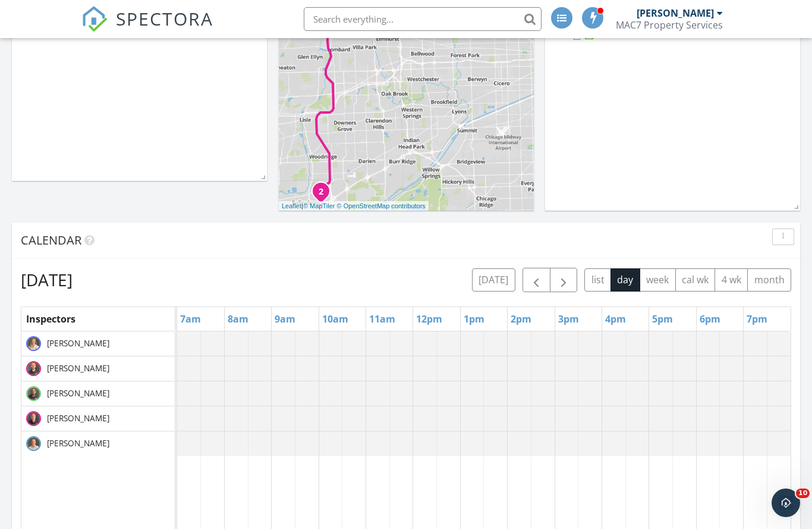 The height and width of the screenshot is (529, 812). I want to click on span: 10, so click(803, 493).